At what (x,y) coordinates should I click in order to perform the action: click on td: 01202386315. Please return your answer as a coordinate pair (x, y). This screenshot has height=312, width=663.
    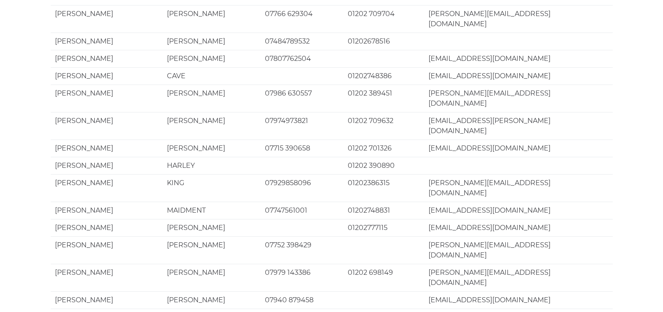
    Looking at the image, I should click on (384, 188).